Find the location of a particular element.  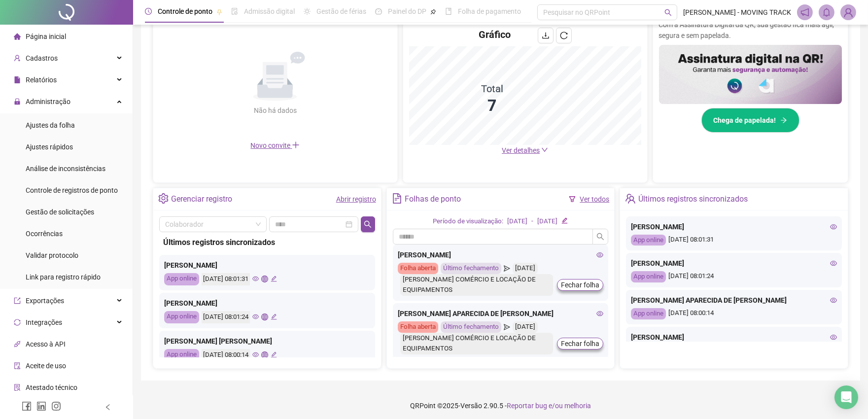

span: book is located at coordinates (449, 11).